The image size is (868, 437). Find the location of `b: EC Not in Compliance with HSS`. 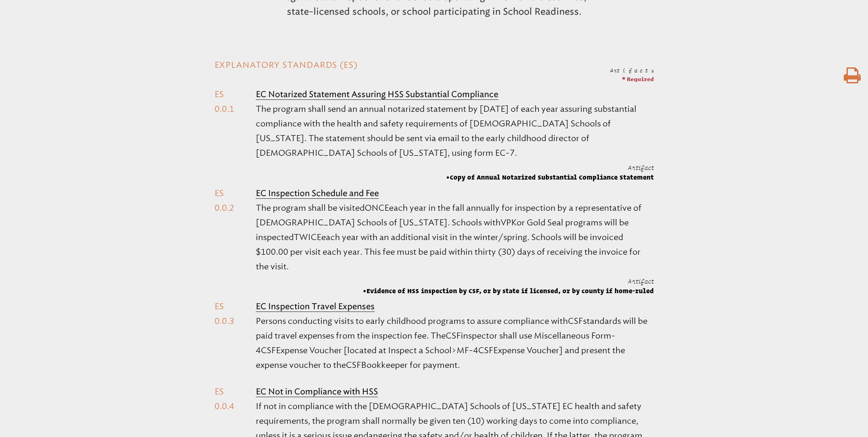

b: EC Not in Compliance with HSS is located at coordinates (317, 391).